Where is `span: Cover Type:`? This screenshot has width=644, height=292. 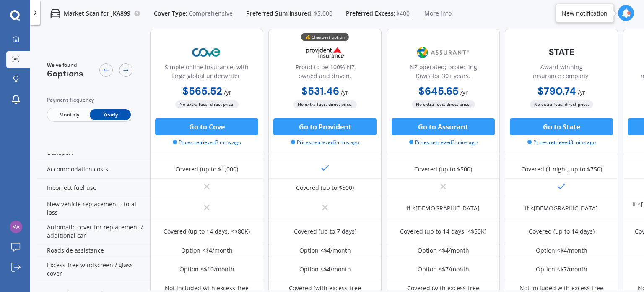
span: Cover Type: is located at coordinates (171, 14).